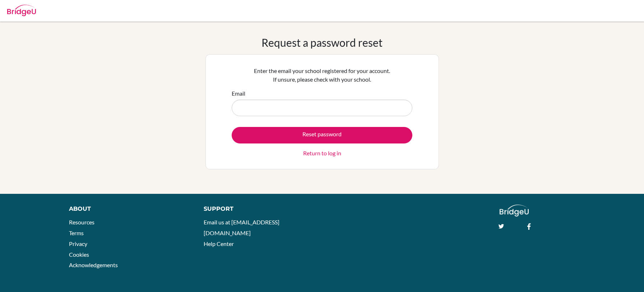 The width and height of the screenshot is (644, 292). I want to click on a: Resources, so click(81, 222).